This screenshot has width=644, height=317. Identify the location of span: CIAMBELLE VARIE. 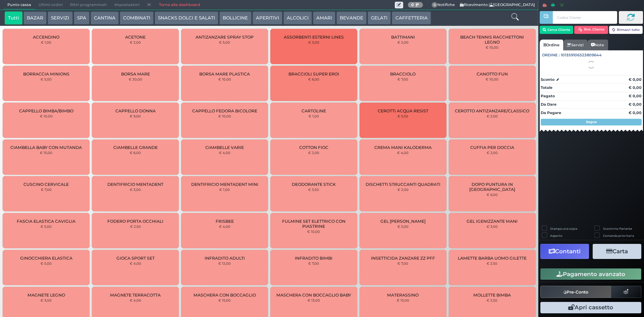
(225, 147).